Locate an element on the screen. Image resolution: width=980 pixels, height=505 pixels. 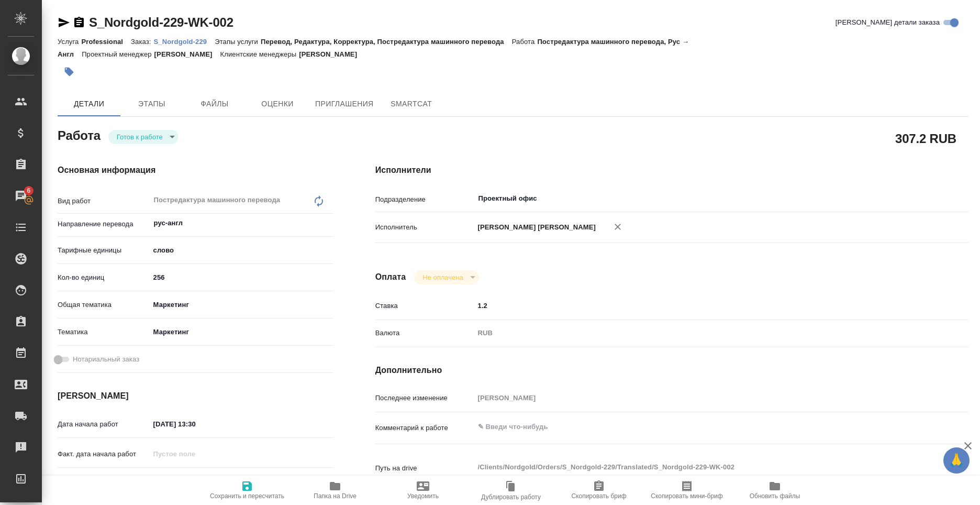
p: S_Nordgold-229 is located at coordinates (184, 41).